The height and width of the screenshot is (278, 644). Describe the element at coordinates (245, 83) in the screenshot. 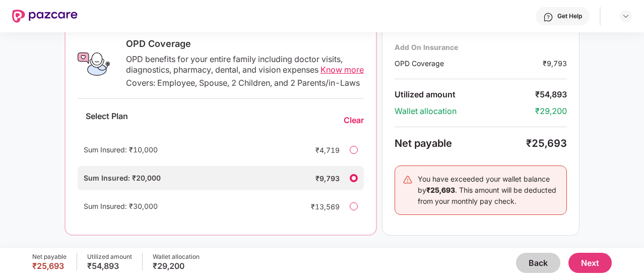

I see `div: Covers: Employee, Spouse, 2 Children, and 2 Parents/in-Laws` at that location.